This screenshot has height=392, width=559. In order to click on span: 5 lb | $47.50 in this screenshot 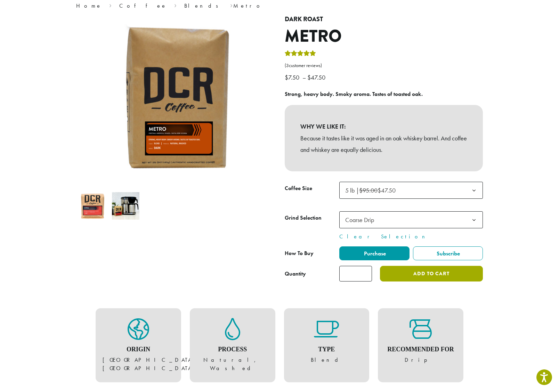, I will do `click(370, 190)`.